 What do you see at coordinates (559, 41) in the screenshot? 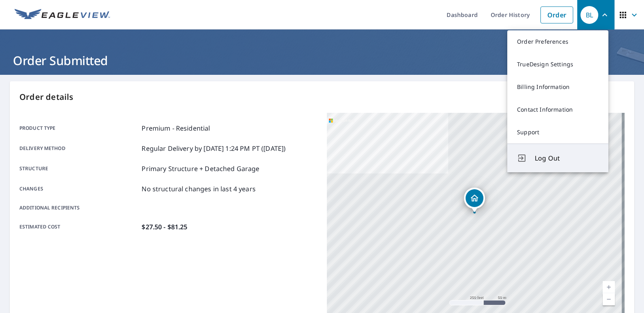
I see `a: Order Preferences` at bounding box center [559, 41].